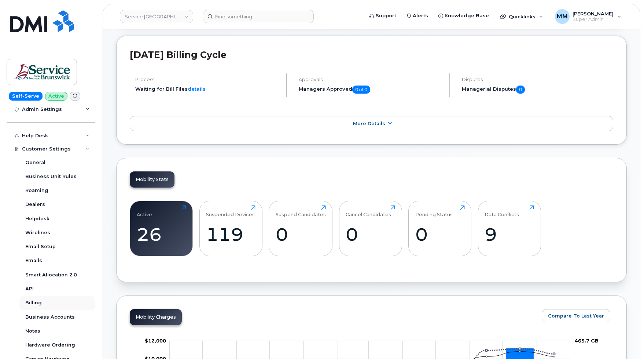 This screenshot has width=644, height=359. What do you see at coordinates (371, 90) in the screenshot?
I see `h5: Managers Approved` at bounding box center [371, 90].